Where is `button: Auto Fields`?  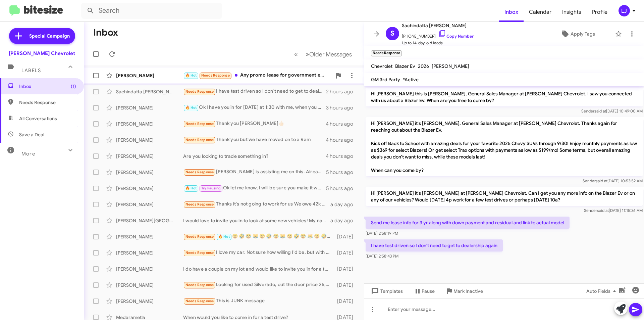
button: Auto Fields is located at coordinates (602, 291).